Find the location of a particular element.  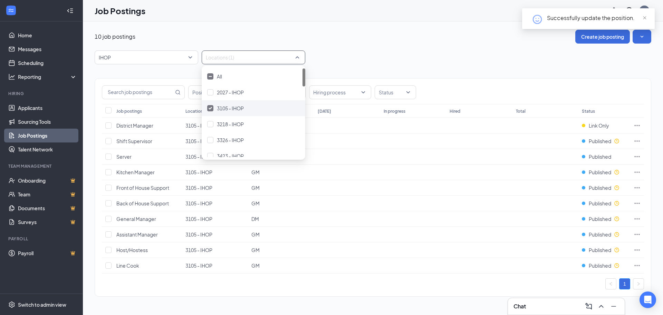

a: Sourcing Tools is located at coordinates (47, 122).